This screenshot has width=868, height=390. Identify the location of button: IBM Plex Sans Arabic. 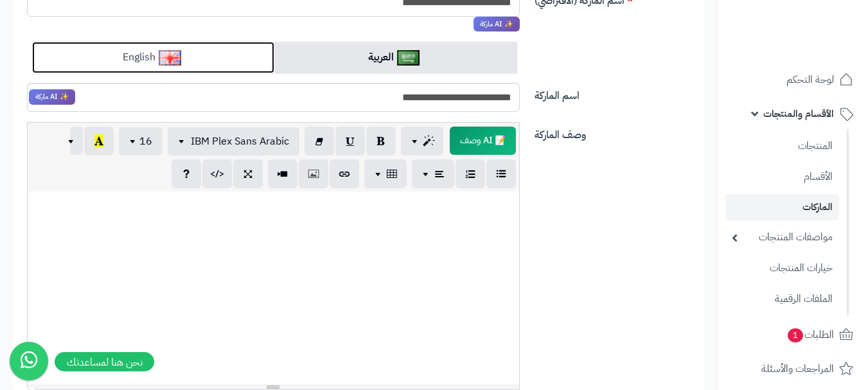
(233, 142).